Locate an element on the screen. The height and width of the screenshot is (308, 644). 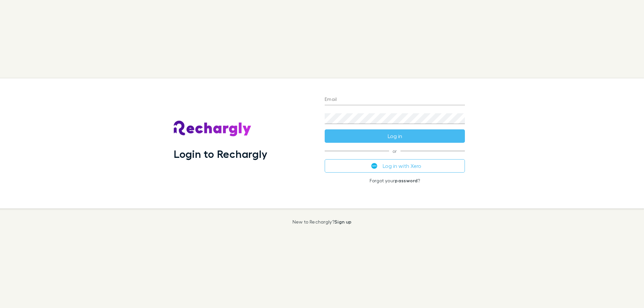
img: Rechargly's Logo is located at coordinates (213, 129).